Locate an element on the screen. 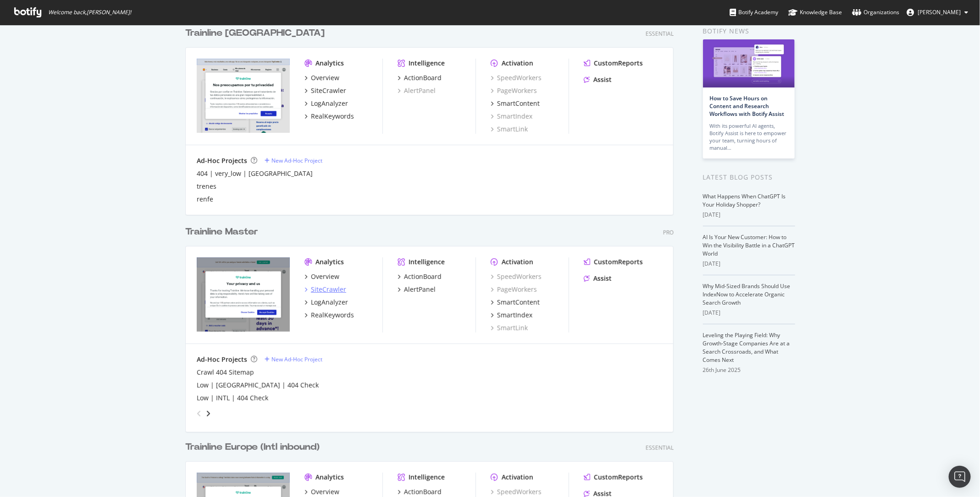 The height and width of the screenshot is (497, 980). div: renfe is located at coordinates (205, 199).